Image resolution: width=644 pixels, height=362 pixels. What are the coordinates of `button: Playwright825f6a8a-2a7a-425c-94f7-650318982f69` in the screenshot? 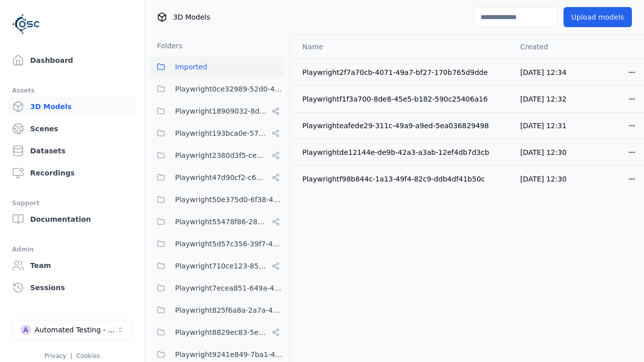 It's located at (217, 310).